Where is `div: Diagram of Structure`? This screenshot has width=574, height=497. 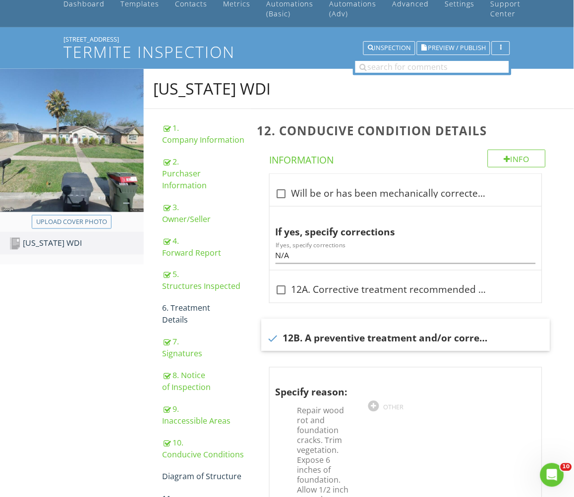
div: Diagram of Structure is located at coordinates (204, 477).